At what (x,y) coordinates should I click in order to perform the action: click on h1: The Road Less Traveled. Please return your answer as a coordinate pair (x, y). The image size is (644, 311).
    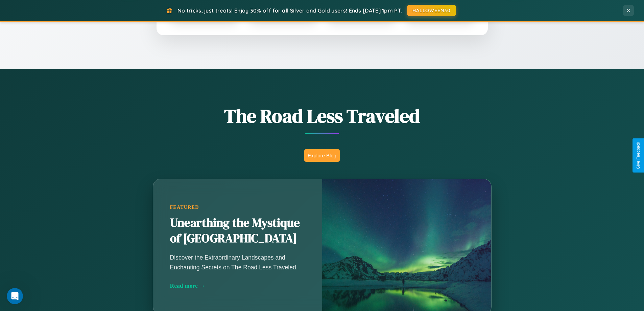
    Looking at the image, I should click on (322, 116).